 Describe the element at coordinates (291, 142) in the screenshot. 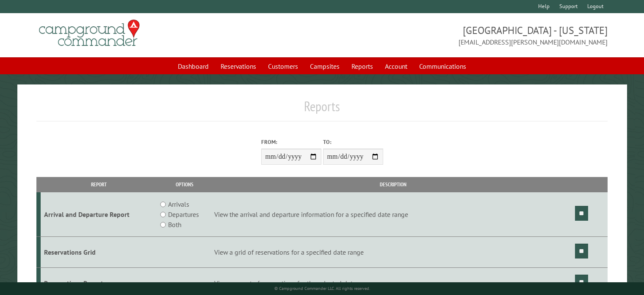

I see `label: From:` at that location.